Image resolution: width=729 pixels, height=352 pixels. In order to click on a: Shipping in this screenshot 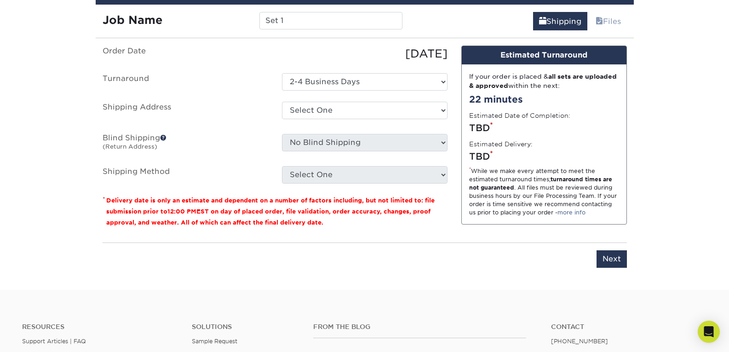, I will do `click(560, 21)`.